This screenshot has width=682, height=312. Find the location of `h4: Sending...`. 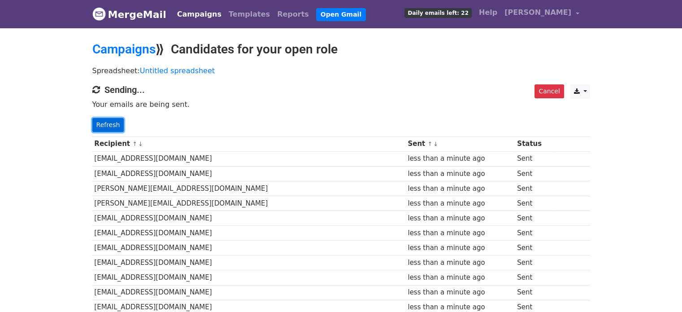

h4: Sending... is located at coordinates (341, 90).